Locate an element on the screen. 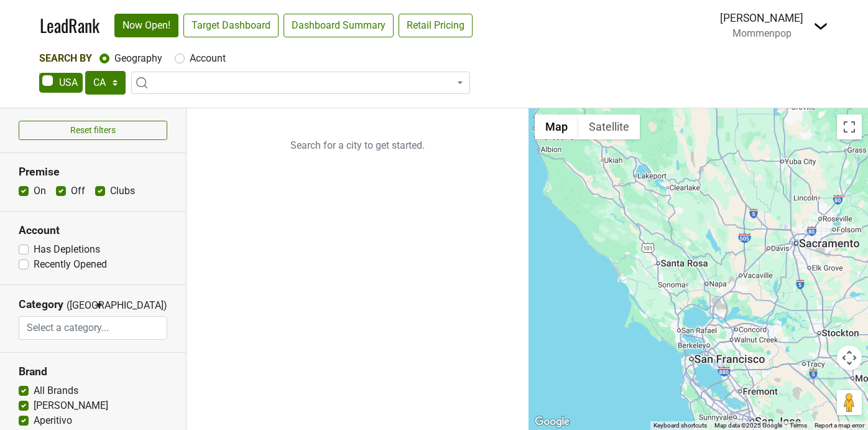 The image size is (868, 430). label: Account is located at coordinates (208, 58).